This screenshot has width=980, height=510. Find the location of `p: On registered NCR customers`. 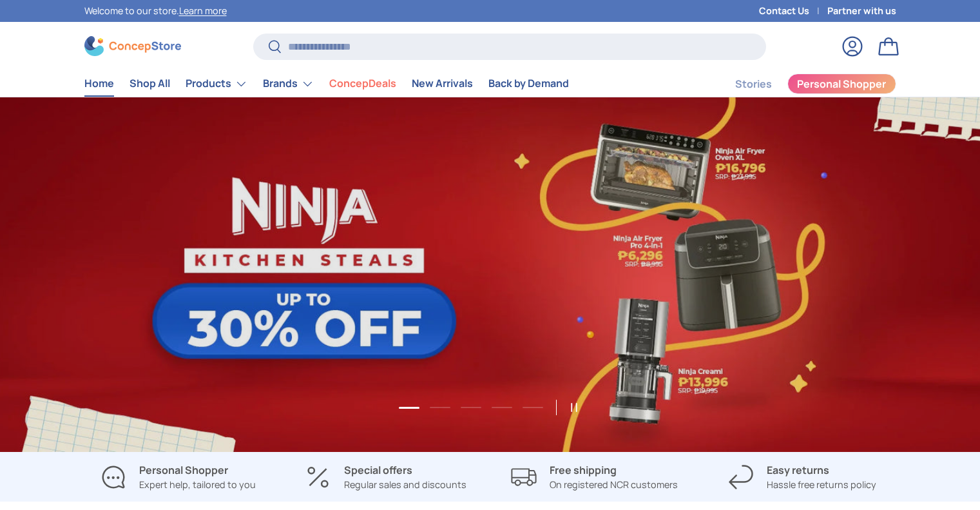

p: On registered NCR customers is located at coordinates (613, 485).